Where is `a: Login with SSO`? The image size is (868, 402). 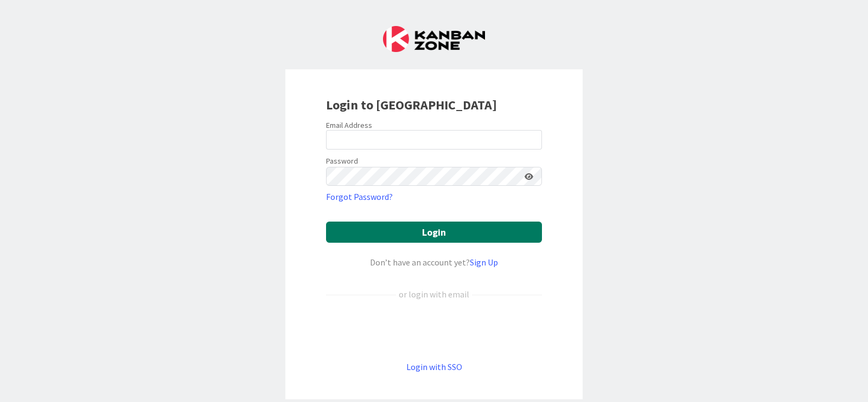 a: Login with SSO is located at coordinates (434, 368).